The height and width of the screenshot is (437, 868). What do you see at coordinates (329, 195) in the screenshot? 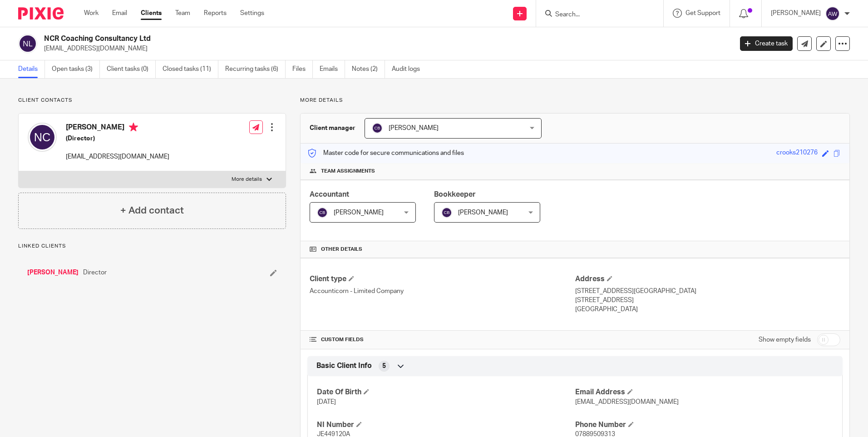
I see `span: Accountant` at bounding box center [329, 195].